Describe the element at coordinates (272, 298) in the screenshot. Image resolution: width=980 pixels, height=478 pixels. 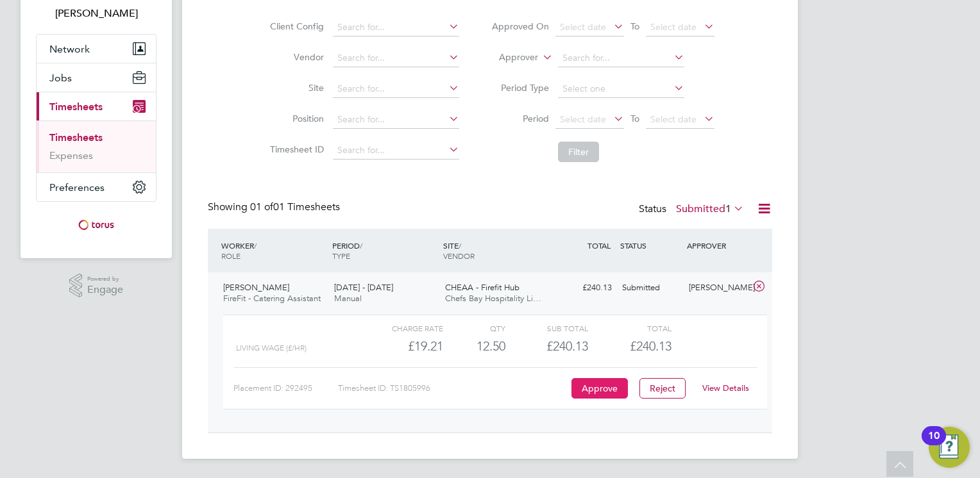
I see `span: FireFit - Catering Assistant` at that location.